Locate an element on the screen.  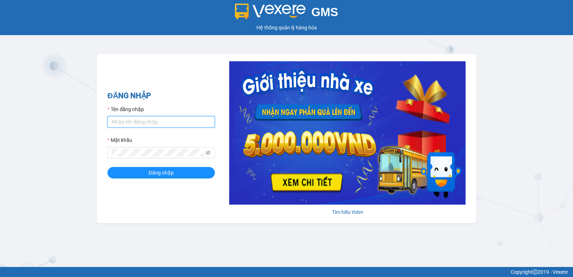
div: Tìm hiểu thêm is located at coordinates (347, 212).